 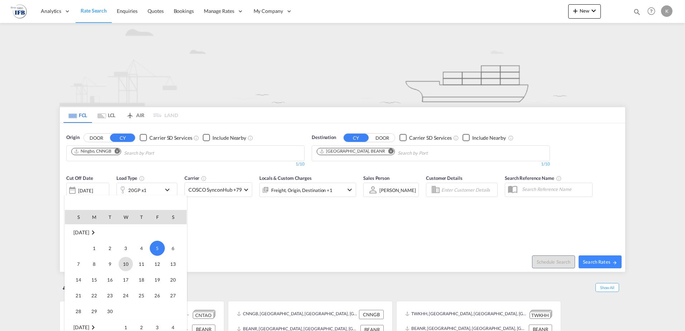 I want to click on td: Wednesday September 3 2025, so click(x=126, y=248).